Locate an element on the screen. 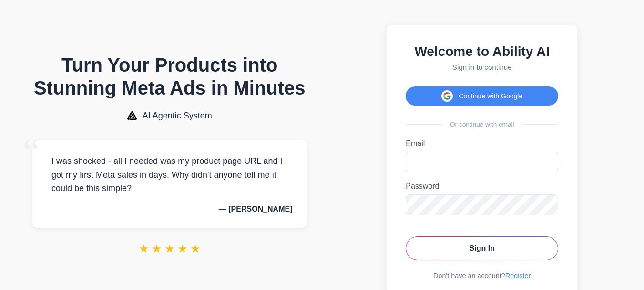  span: AI Agentic System is located at coordinates (177, 116).